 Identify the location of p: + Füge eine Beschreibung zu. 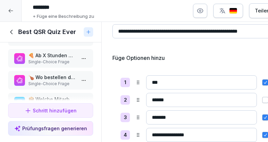
(63, 17).